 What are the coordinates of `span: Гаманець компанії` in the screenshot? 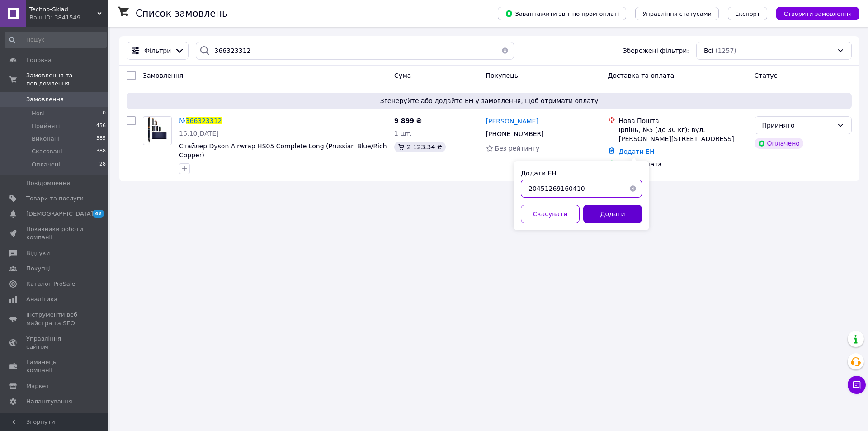 It's located at (55, 367).